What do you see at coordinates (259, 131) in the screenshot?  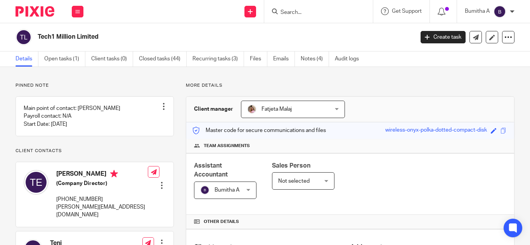 I see `p: Master code for secure communications and files` at bounding box center [259, 131].